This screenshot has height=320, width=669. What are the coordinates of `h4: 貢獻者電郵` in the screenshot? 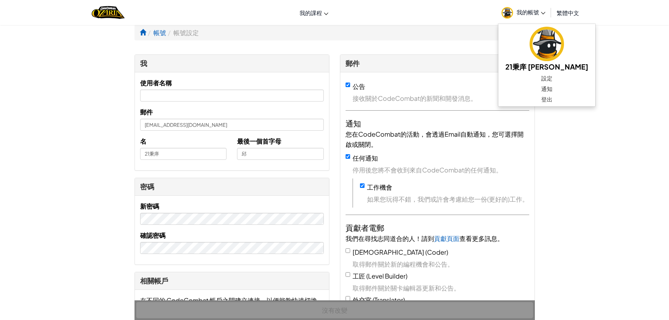 It's located at (437, 228).